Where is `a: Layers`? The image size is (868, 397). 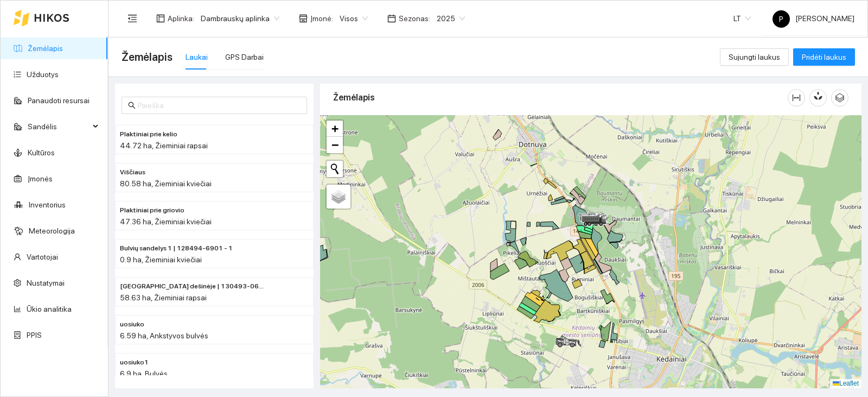 a: Layers is located at coordinates (338, 197).